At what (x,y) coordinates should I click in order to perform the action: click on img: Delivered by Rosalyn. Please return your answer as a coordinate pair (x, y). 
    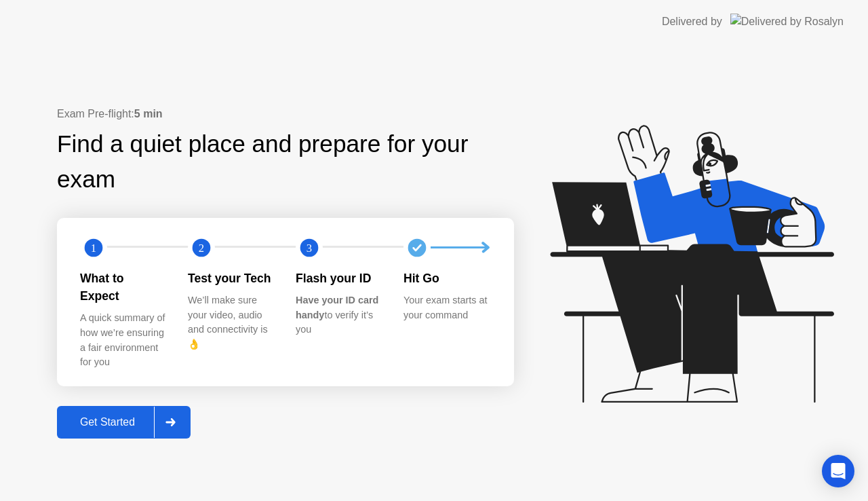
    Looking at the image, I should click on (787, 21).